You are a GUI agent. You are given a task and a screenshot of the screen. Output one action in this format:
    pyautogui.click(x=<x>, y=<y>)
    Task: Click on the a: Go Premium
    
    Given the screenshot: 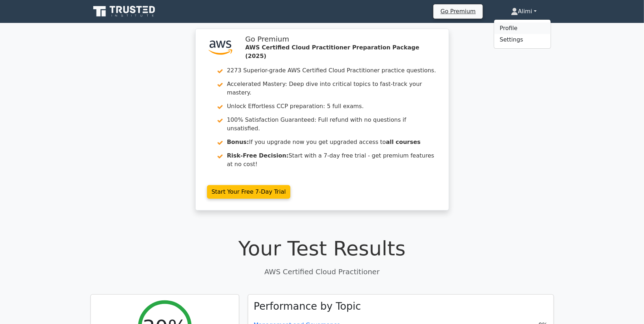 What is the action you would take?
    pyautogui.click(x=458, y=11)
    